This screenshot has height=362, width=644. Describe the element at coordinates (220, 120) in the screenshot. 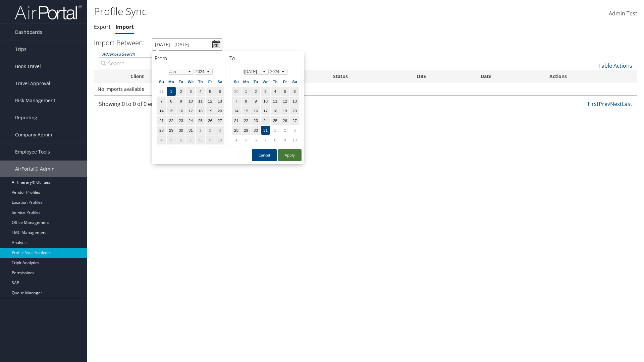

I see `td: 27` at that location.